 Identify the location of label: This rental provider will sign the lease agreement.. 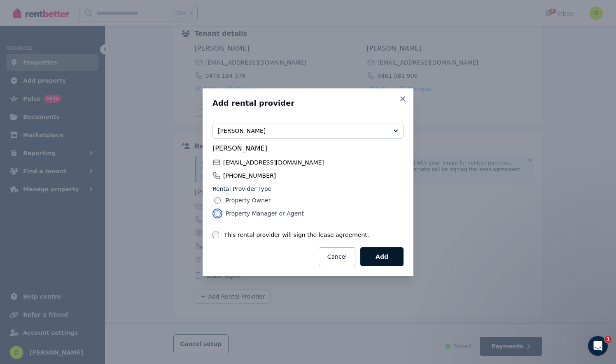
(296, 235).